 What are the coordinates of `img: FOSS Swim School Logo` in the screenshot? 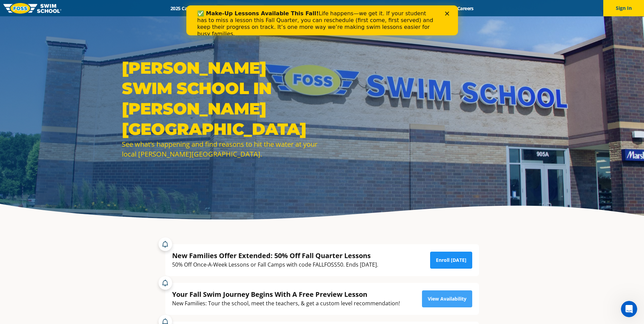 It's located at (32, 8).